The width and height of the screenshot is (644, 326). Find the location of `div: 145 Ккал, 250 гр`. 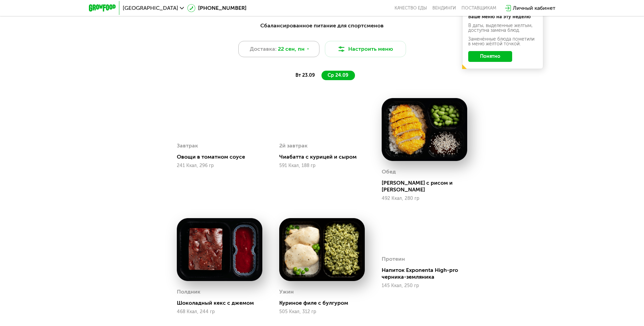

div: 145 Ккал, 250 гр is located at coordinates (424, 318).